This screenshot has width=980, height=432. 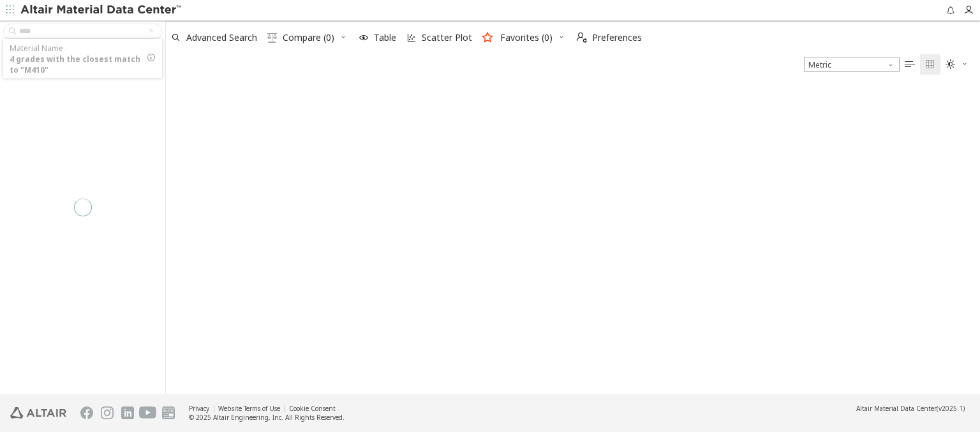 I want to click on div: (v2025.1), so click(x=911, y=408).